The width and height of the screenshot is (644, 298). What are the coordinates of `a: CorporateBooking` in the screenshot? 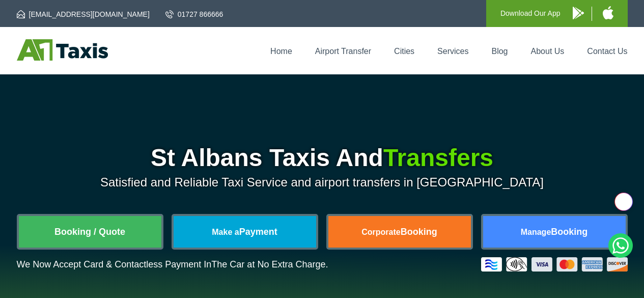 It's located at (400, 232).